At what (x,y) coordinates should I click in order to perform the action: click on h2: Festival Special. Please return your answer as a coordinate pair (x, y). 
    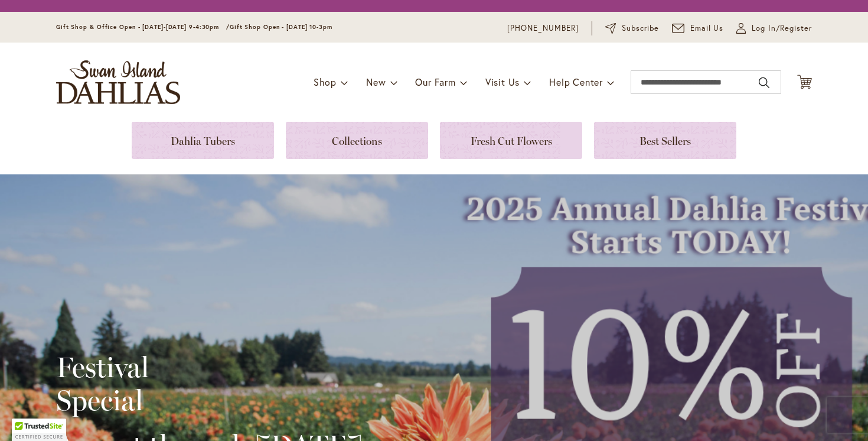
    Looking at the image, I should click on (209, 383).